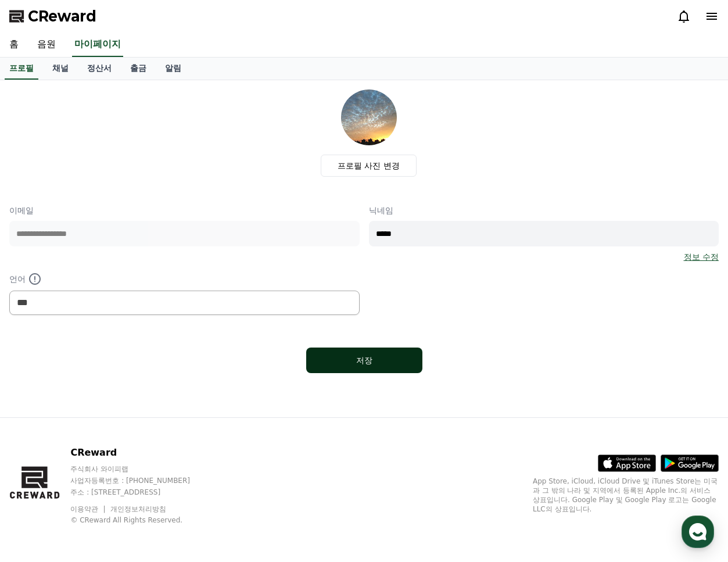 This screenshot has width=728, height=562. Describe the element at coordinates (184, 279) in the screenshot. I see `p: 언어` at that location.